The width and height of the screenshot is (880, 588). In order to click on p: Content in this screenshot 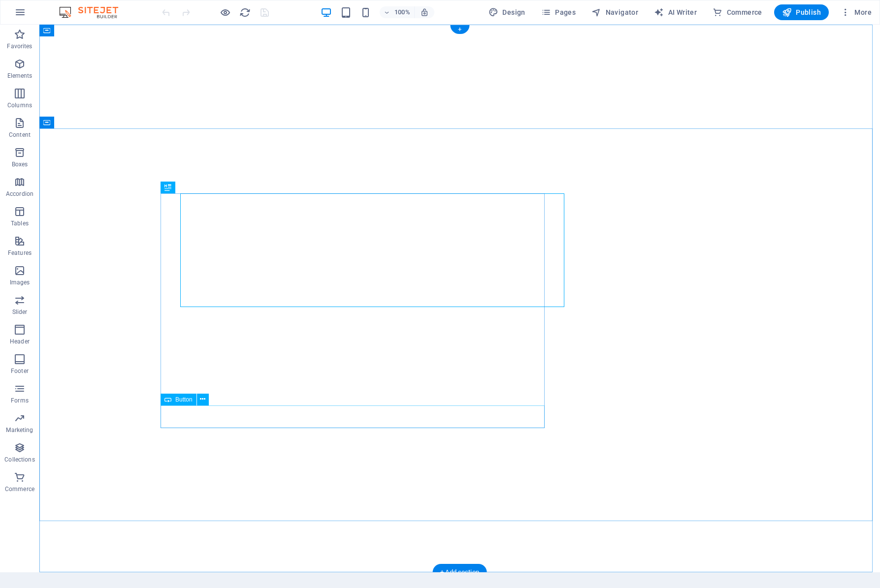, I will do `click(20, 135)`.